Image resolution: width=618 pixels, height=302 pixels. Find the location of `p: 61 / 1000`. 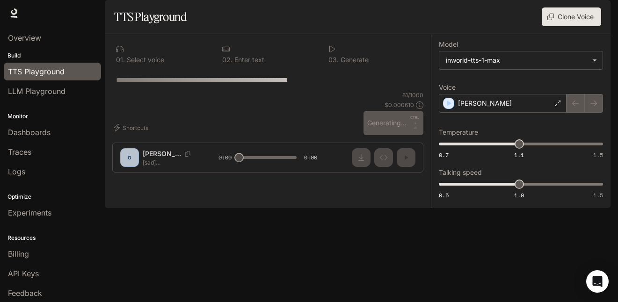

p: 61 / 1000 is located at coordinates (413, 95).